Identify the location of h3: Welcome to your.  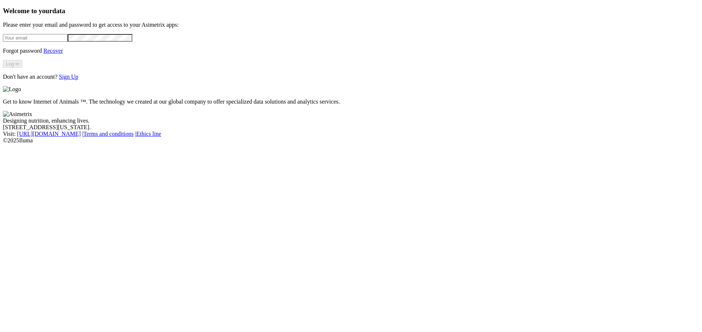
(351, 11).